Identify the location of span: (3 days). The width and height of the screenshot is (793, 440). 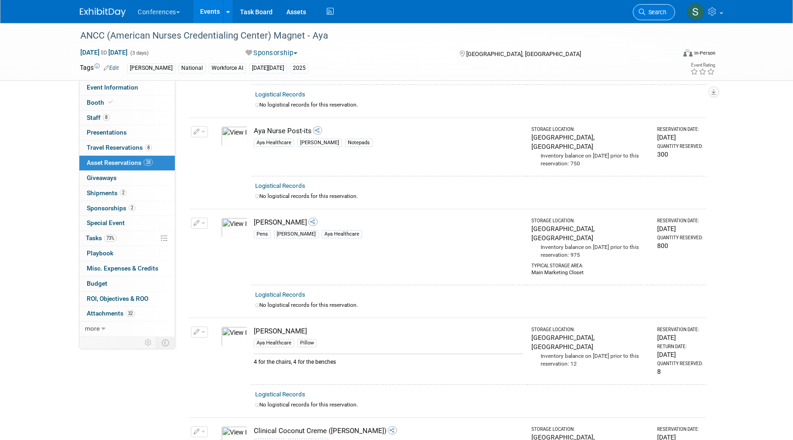
(139, 53).